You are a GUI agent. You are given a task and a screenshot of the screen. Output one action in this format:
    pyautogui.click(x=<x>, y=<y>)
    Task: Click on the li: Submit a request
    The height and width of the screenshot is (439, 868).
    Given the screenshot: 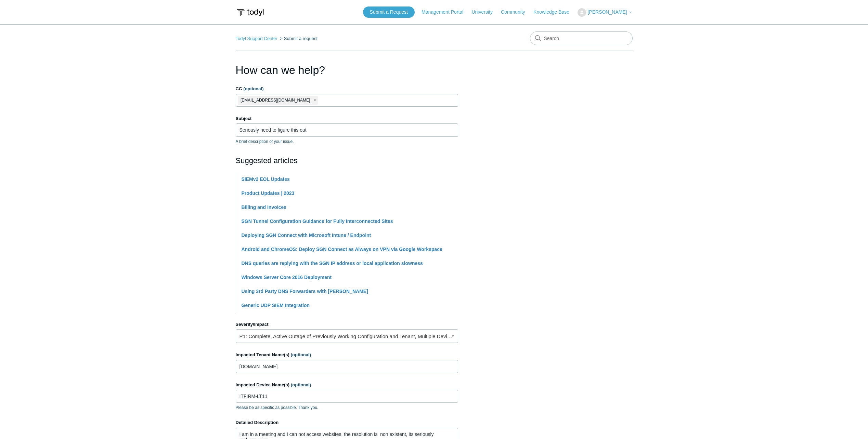 What is the action you would take?
    pyautogui.click(x=298, y=38)
    